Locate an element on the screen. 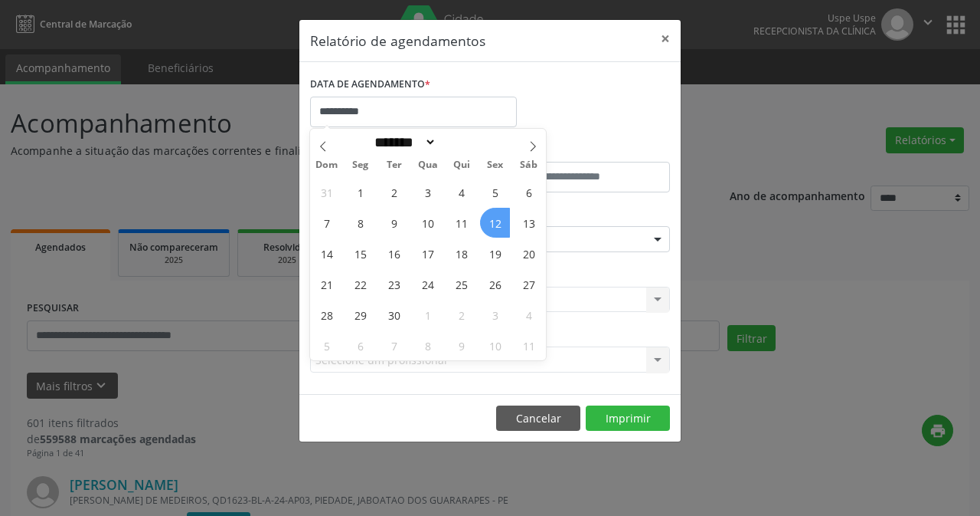  span: Setembro 23, 2025 is located at coordinates (394, 283).